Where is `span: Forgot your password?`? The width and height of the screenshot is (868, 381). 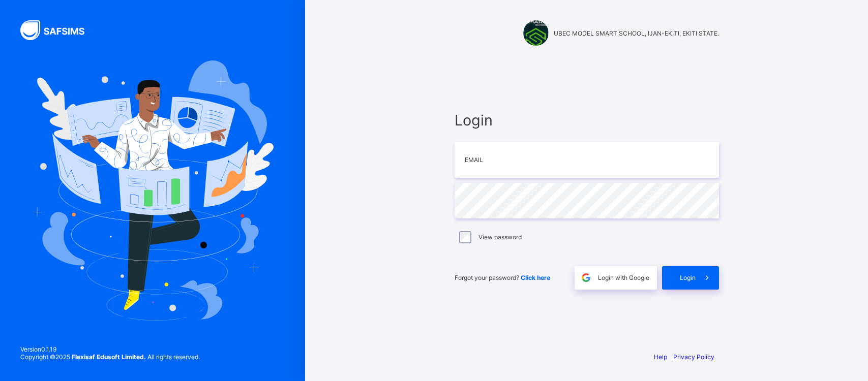
span: Forgot your password? is located at coordinates (502, 277).